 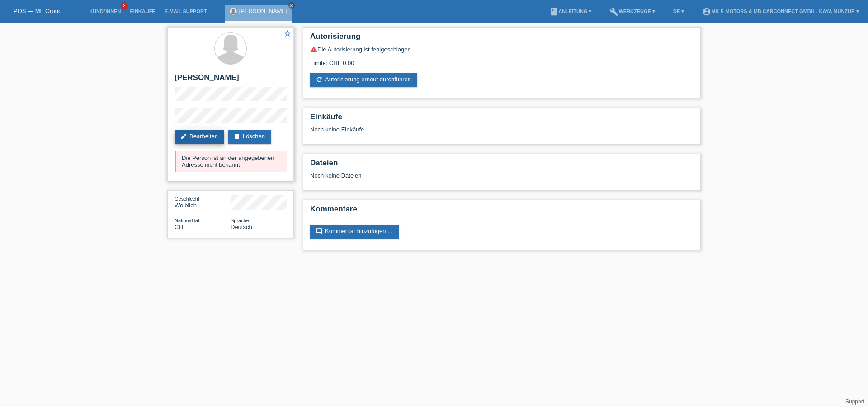 What do you see at coordinates (502, 39) in the screenshot?
I see `h2: Autorisierung` at bounding box center [502, 39].